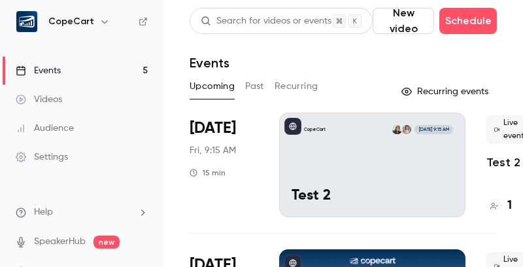 The image size is (523, 267). What do you see at coordinates (82, 212) in the screenshot?
I see `li: help-dropdown-opener` at bounding box center [82, 212].